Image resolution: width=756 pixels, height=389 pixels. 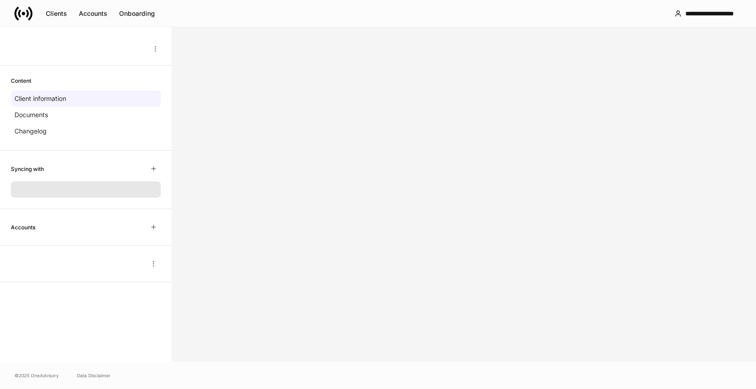 What do you see at coordinates (137, 14) in the screenshot?
I see `button: Onboarding` at bounding box center [137, 14].